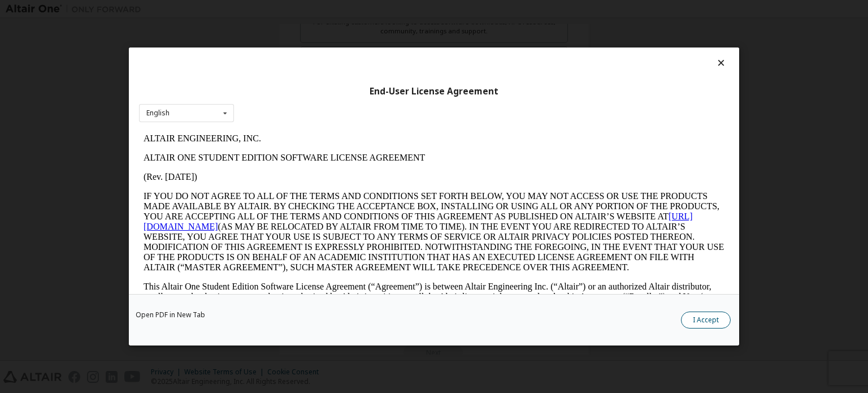 This screenshot has height=393, width=868. I want to click on a: Open PDF in New Tab, so click(170, 315).